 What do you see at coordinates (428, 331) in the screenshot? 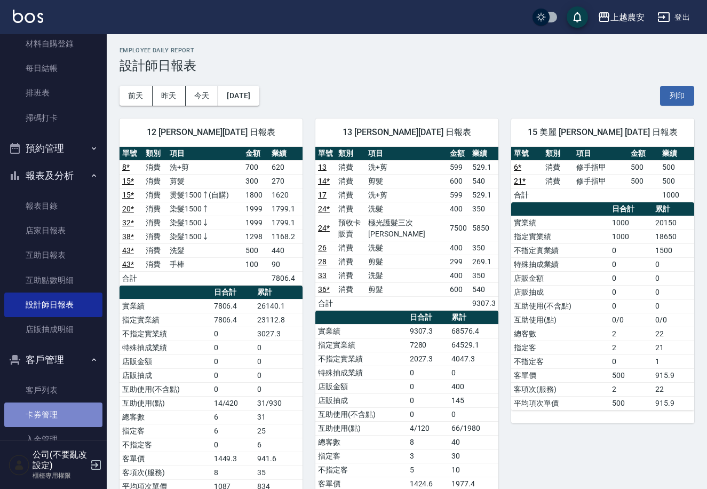
I see `td: 9307.3` at bounding box center [428, 331].